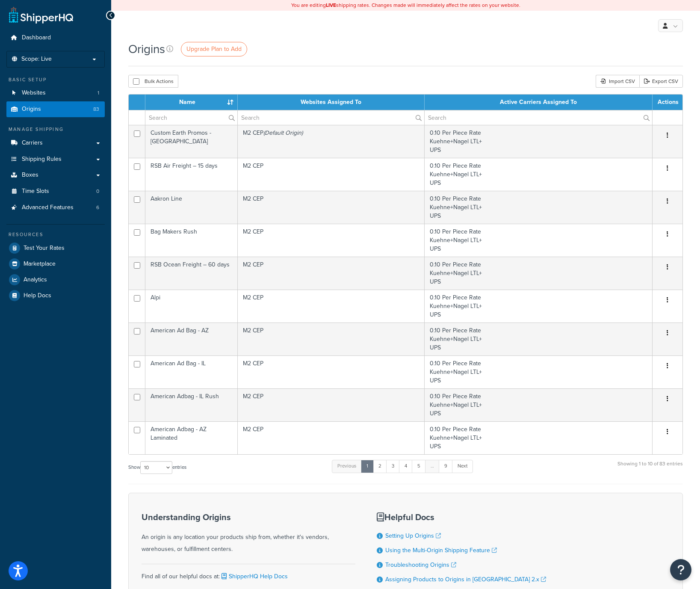  What do you see at coordinates (446, 467) in the screenshot?
I see `a: 9` at bounding box center [446, 467].